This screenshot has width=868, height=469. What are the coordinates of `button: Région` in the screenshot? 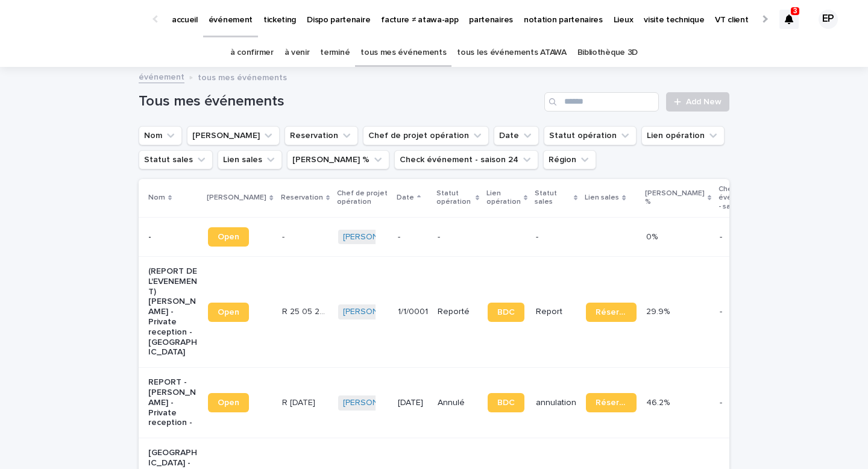 It's located at (569, 160).